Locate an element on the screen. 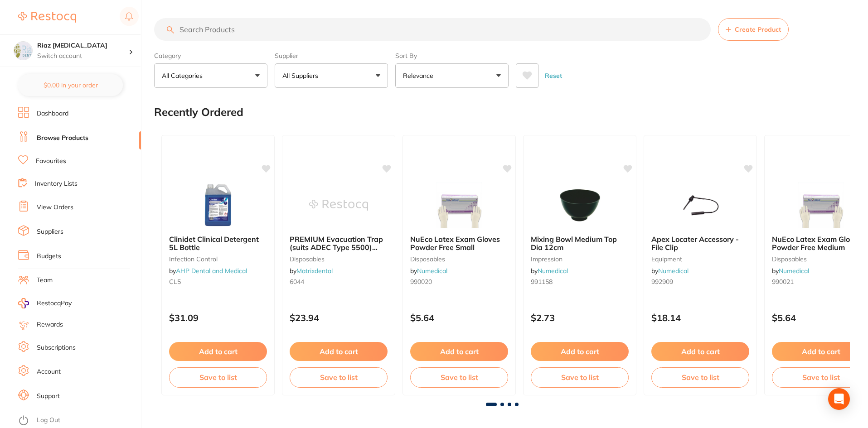 The width and height of the screenshot is (868, 428). a: Rewards is located at coordinates (50, 325).